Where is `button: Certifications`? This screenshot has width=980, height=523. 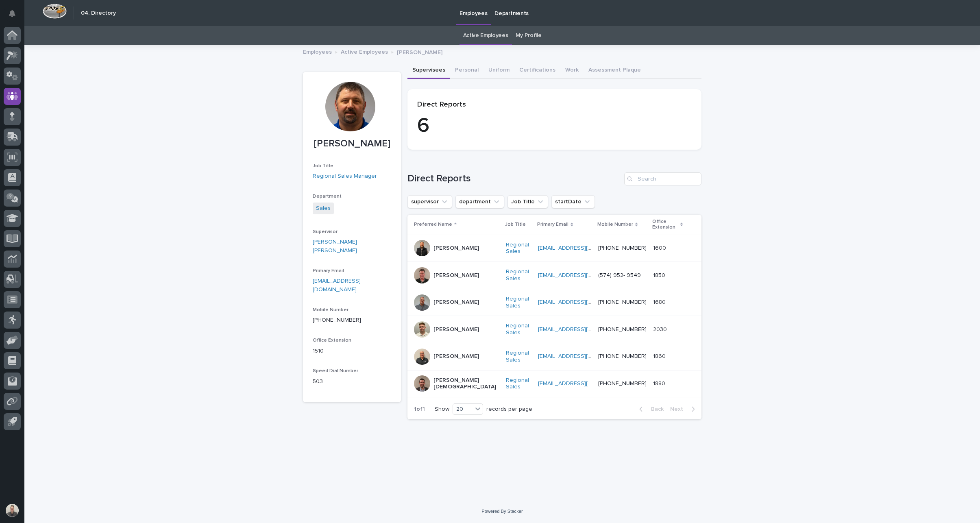
button: Certifications is located at coordinates (537, 71).